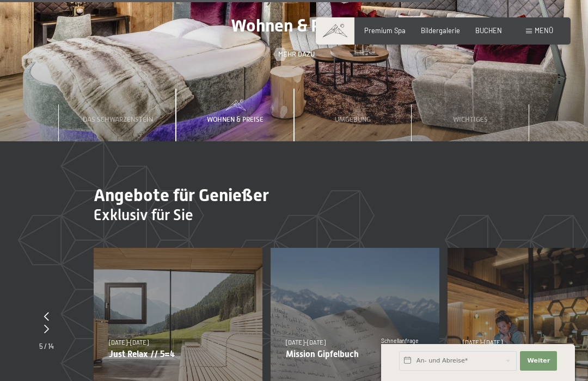  I want to click on span: Angebote für Genießer, so click(181, 195).